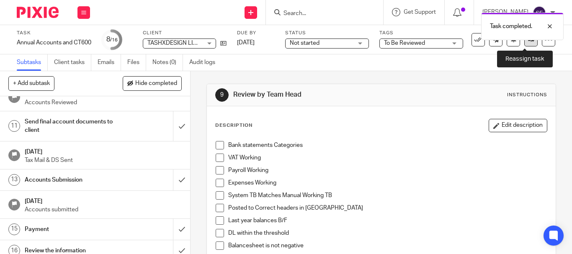 The width and height of the screenshot is (572, 254). I want to click on span: Hide completed, so click(156, 84).